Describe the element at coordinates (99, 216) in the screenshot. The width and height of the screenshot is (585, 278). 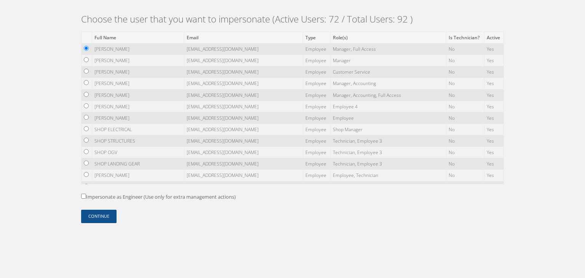
I see `button: Continue` at that location.